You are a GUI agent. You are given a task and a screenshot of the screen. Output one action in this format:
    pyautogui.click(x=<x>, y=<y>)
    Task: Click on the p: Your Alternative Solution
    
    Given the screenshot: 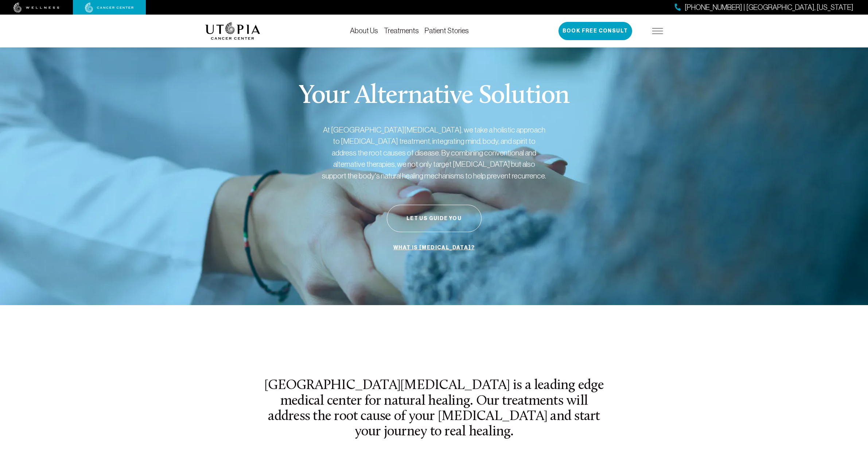 What is the action you would take?
    pyautogui.click(x=434, y=97)
    